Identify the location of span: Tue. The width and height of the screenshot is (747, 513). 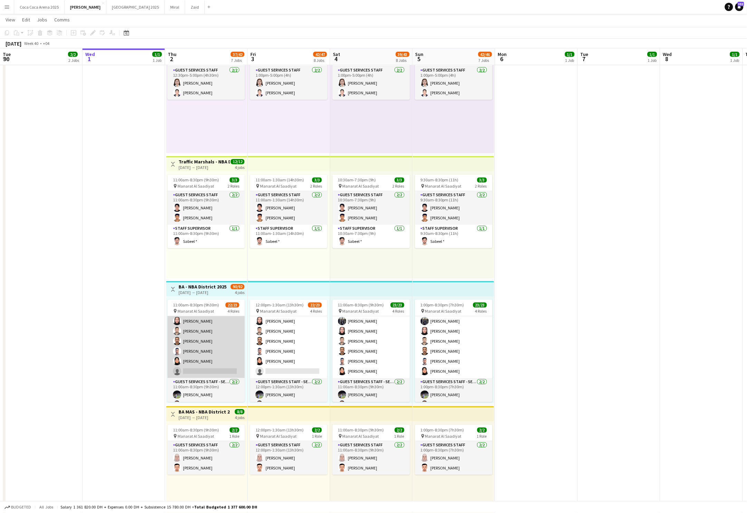
(585, 54).